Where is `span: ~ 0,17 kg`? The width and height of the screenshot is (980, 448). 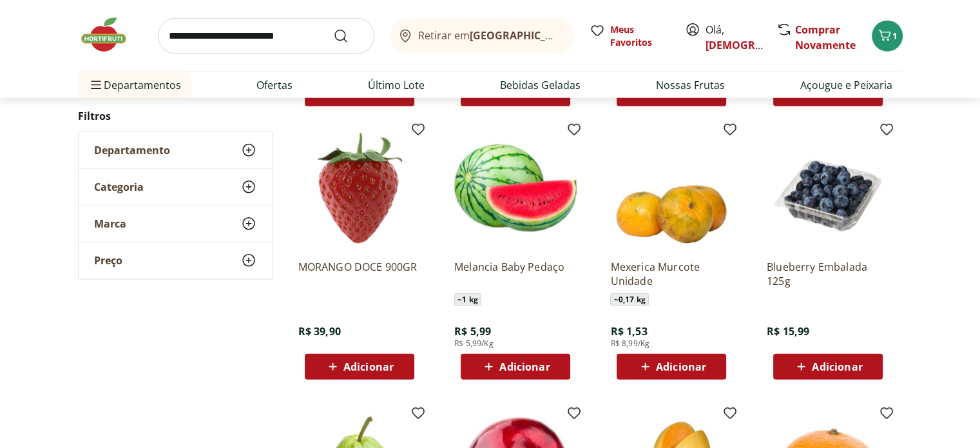 span: ~ 0,17 kg is located at coordinates (628, 300).